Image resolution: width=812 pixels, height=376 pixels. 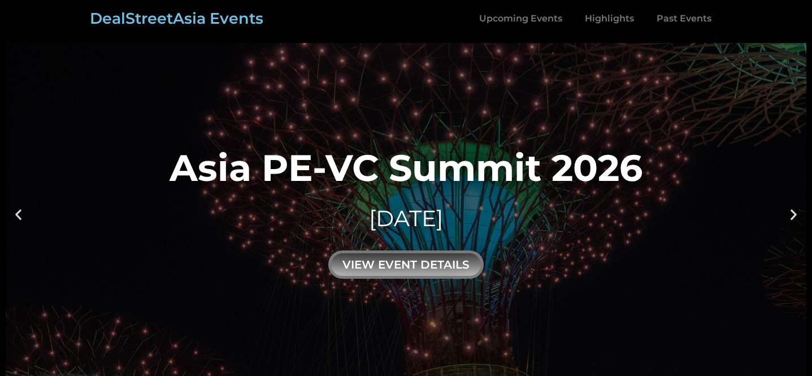 What do you see at coordinates (520, 19) in the screenshot?
I see `a: Upcoming Events` at bounding box center [520, 19].